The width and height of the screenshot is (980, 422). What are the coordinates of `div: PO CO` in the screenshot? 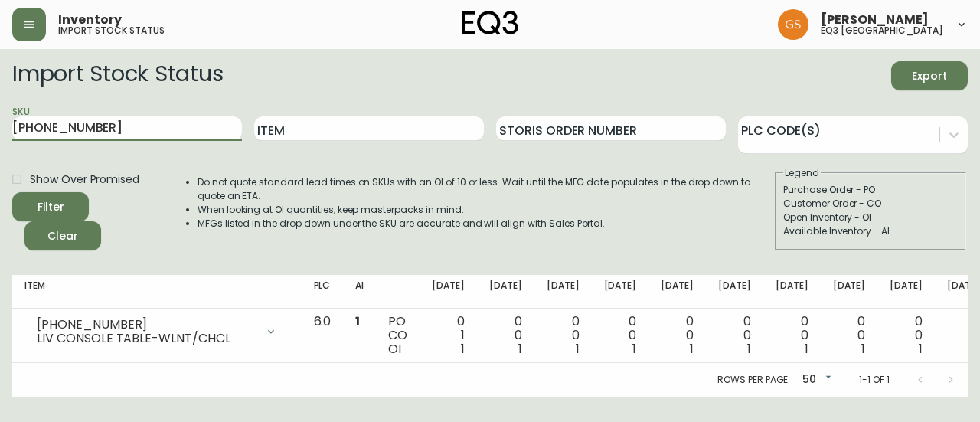 It's located at (397, 335).